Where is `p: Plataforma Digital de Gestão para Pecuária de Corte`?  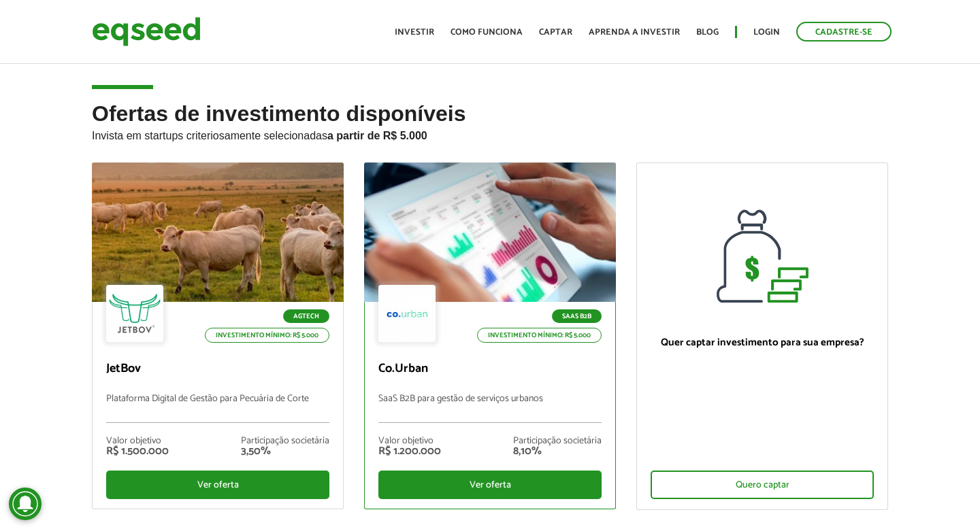 p: Plataforma Digital de Gestão para Pecuária de Corte is located at coordinates (218, 408).